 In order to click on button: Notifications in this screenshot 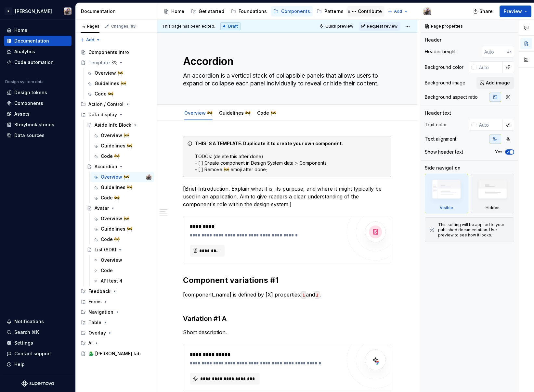, I will do `click(38, 322)`.